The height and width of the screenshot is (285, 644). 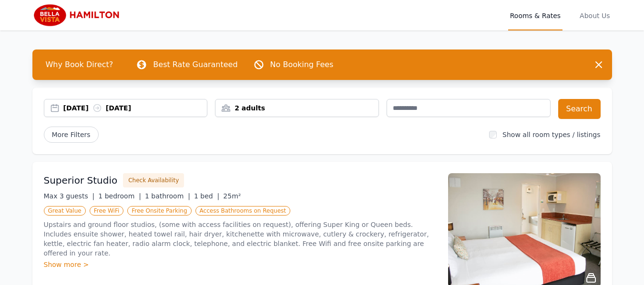 What do you see at coordinates (120, 196) in the screenshot?
I see `span: 1 bedroom |` at bounding box center [120, 196].